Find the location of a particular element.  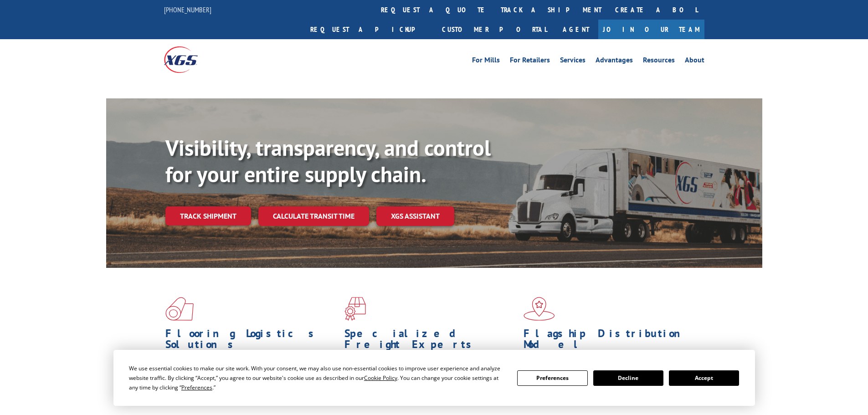

div: Cookie Consent Prompt is located at coordinates (435, 378).